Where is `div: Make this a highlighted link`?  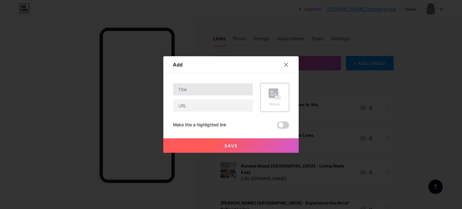 div: Make this a highlighted link is located at coordinates (200, 125).